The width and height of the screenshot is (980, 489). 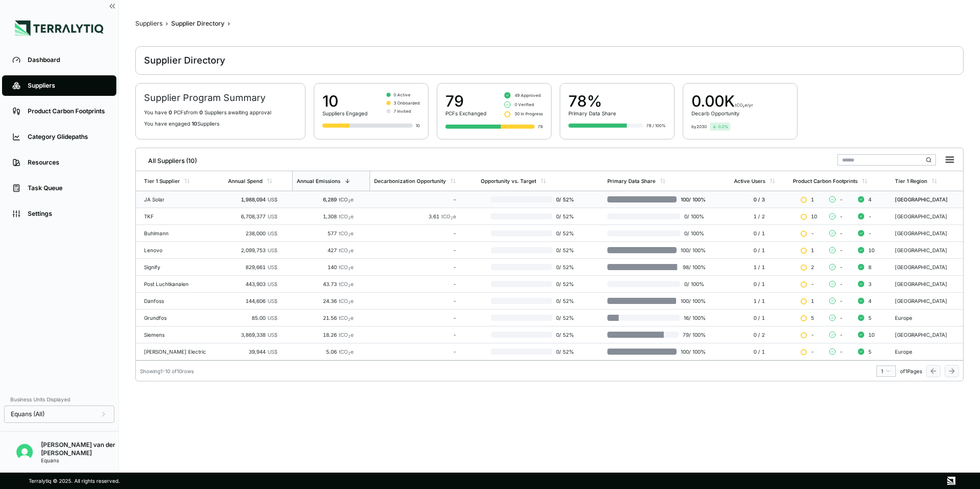 I want to click on img: Logo, so click(x=59, y=29).